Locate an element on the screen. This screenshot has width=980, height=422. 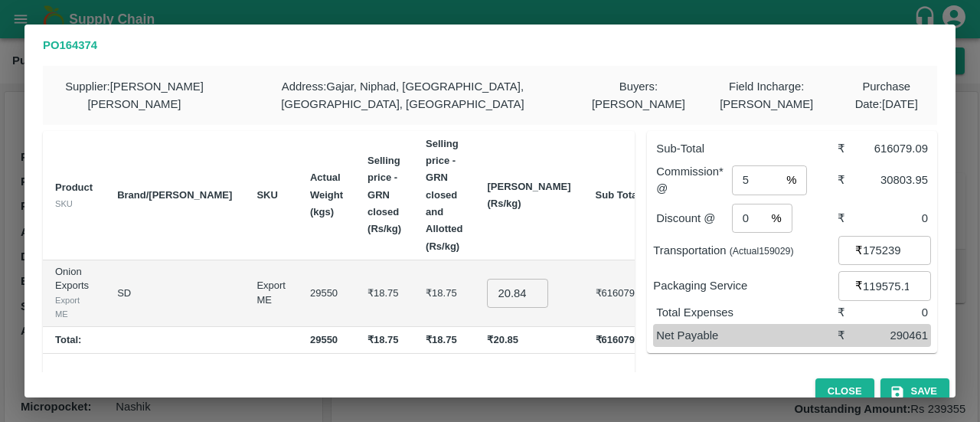
button: Close is located at coordinates (845, 391).